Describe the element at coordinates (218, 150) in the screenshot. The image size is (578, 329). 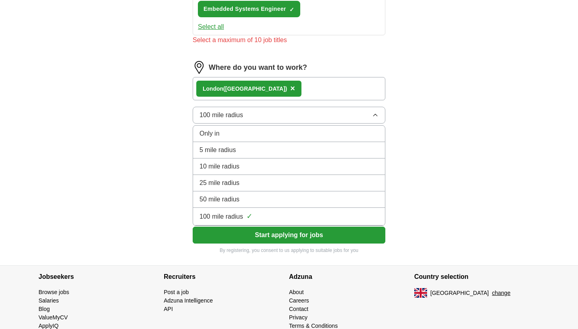
I see `span: 5 mile radius` at that location.